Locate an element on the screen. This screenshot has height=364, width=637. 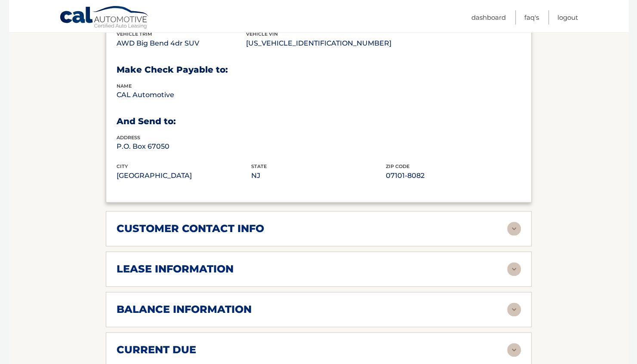
span: zip code is located at coordinates (397, 166).